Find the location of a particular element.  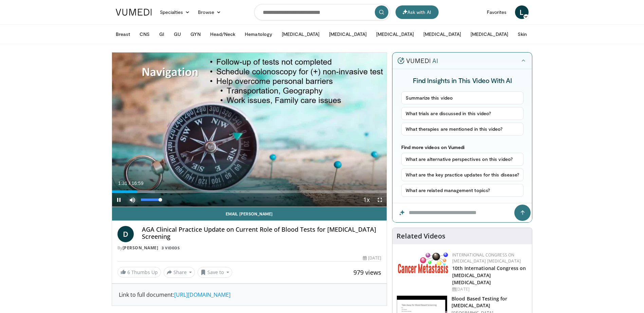

a: Browse is located at coordinates (209, 12).